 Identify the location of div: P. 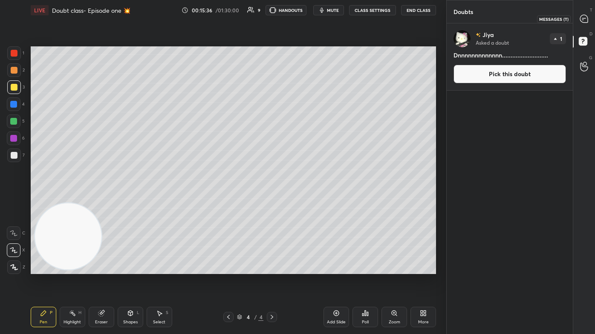
(51, 313).